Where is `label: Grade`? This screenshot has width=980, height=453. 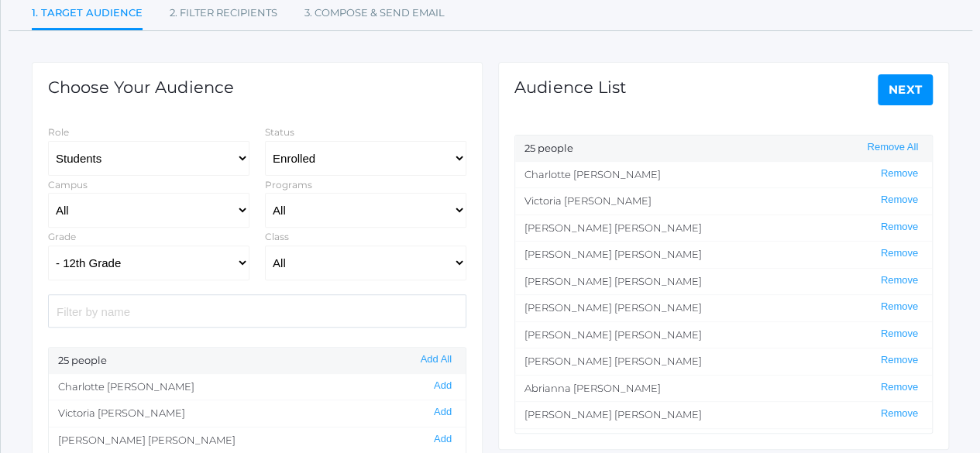
label: Grade is located at coordinates (62, 237).